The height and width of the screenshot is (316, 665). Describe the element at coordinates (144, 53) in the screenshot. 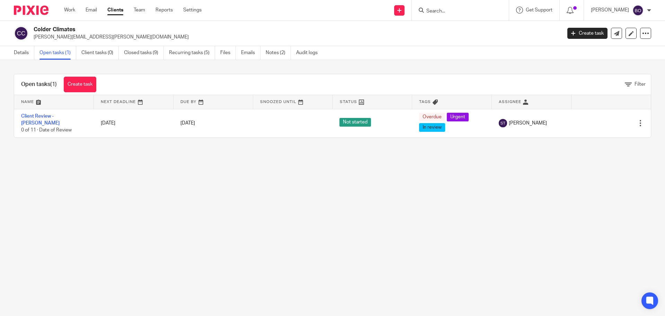

I see `a: Closed tasks (9)` at that location.